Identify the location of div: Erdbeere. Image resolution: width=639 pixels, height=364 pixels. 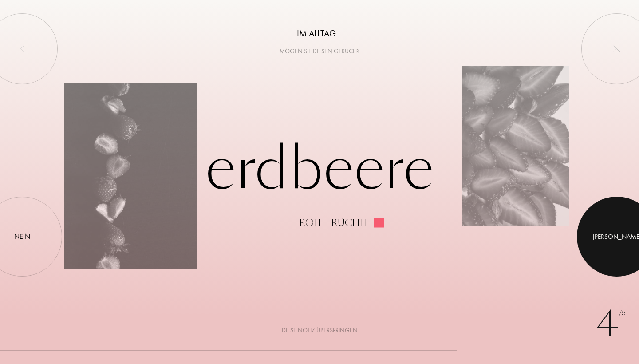
(319, 182).